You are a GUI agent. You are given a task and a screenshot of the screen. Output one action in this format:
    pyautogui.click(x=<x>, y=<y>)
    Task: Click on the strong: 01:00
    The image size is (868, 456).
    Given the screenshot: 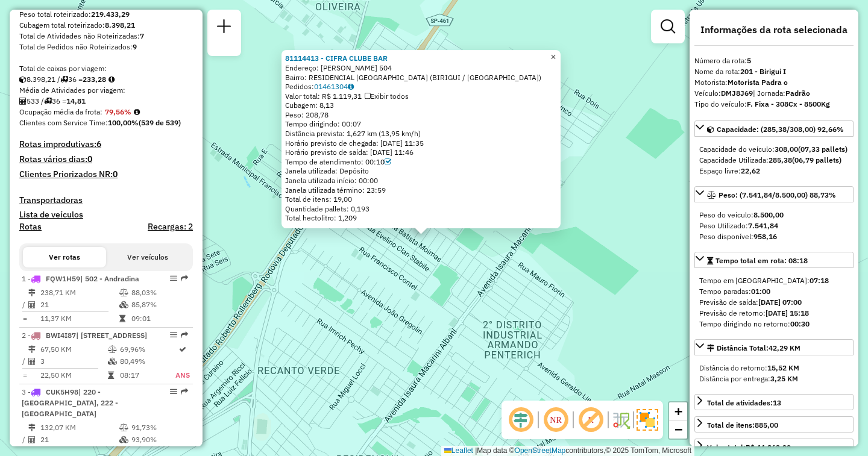 What is the action you would take?
    pyautogui.click(x=761, y=291)
    